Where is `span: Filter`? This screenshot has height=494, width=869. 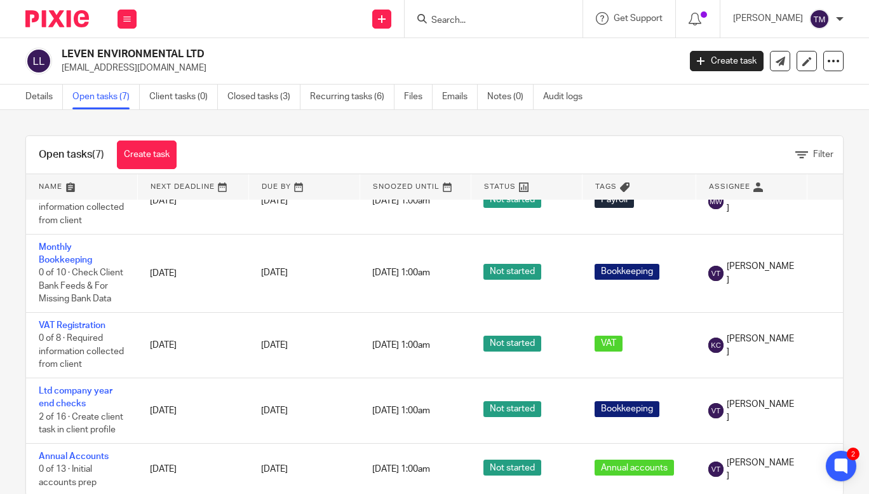 span: Filter is located at coordinates (824, 154).